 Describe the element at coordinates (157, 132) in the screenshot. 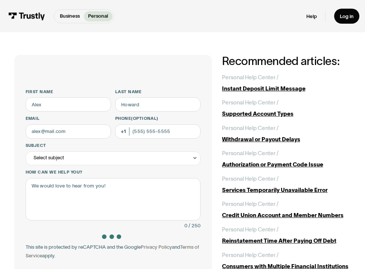

I see `input: (555) 555-5555` at that location.